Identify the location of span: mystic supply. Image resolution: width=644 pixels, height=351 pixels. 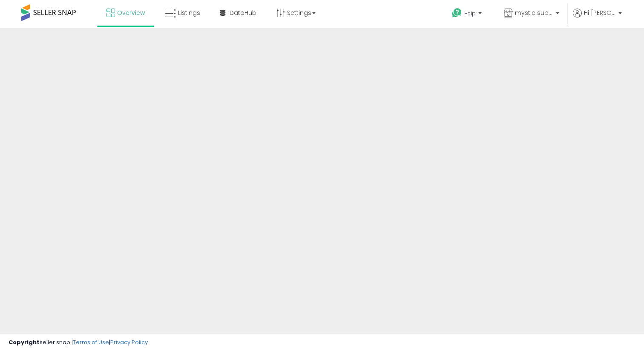
(534, 13).